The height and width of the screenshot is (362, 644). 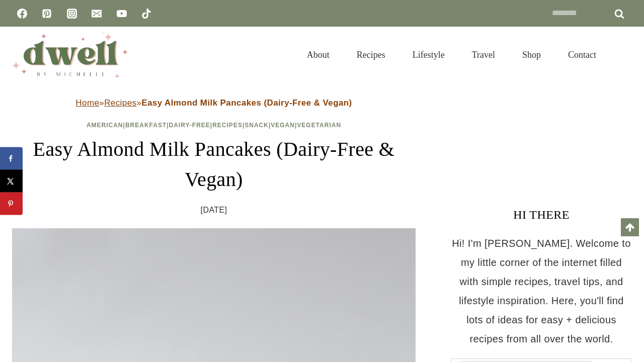 I want to click on a: Travel, so click(x=484, y=55).